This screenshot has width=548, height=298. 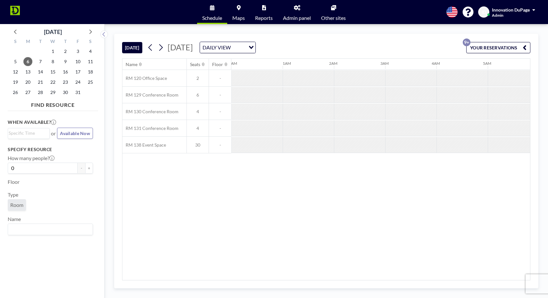 I want to click on label: How many people?, so click(x=31, y=158).